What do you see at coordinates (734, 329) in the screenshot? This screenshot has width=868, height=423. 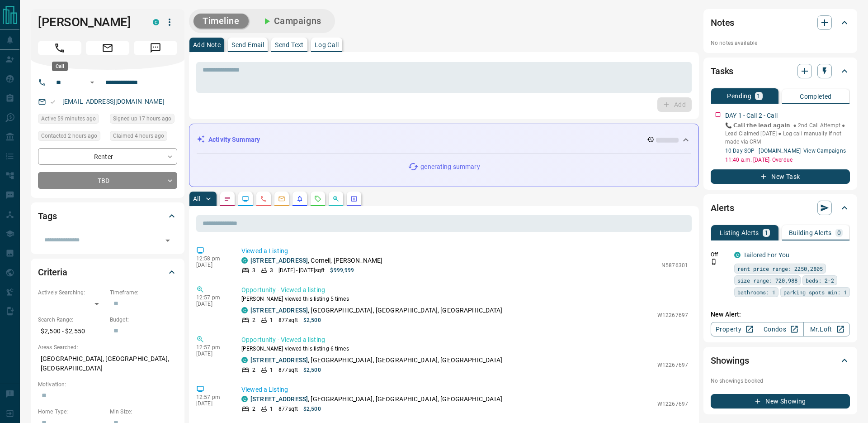 I see `a: Property` at bounding box center [734, 329].